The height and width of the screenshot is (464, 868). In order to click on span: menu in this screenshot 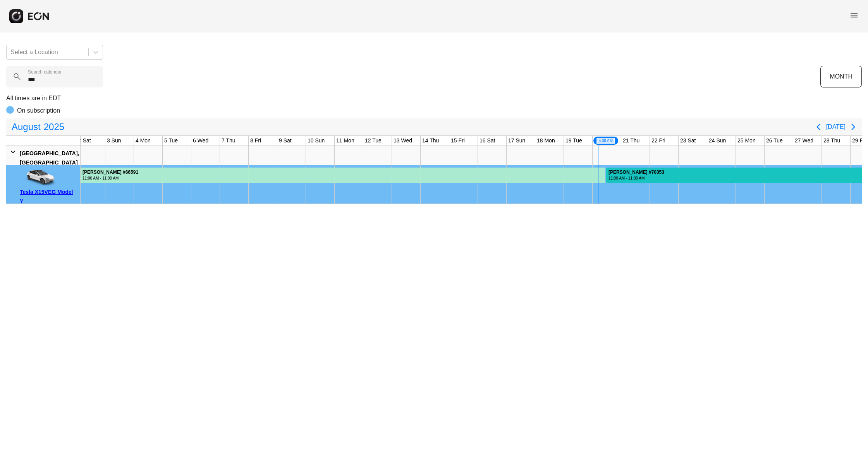, I will do `click(854, 15)`.